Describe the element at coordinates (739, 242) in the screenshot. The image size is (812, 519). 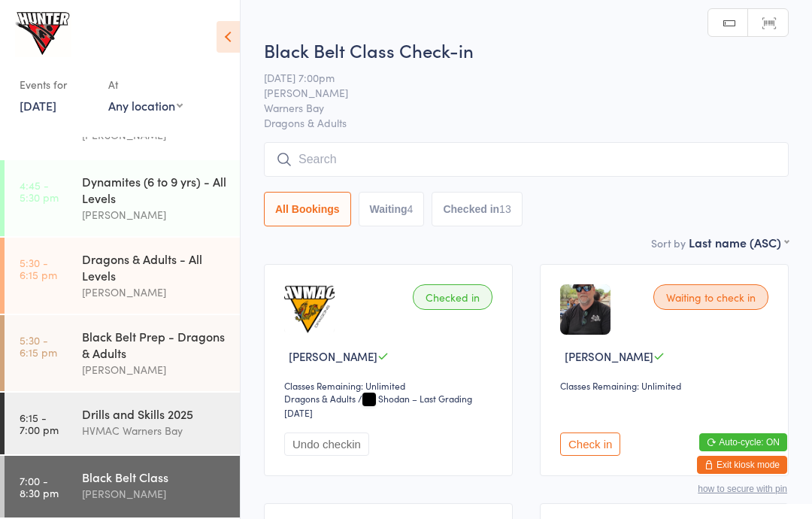
I see `div: Last name (ASC)` at that location.